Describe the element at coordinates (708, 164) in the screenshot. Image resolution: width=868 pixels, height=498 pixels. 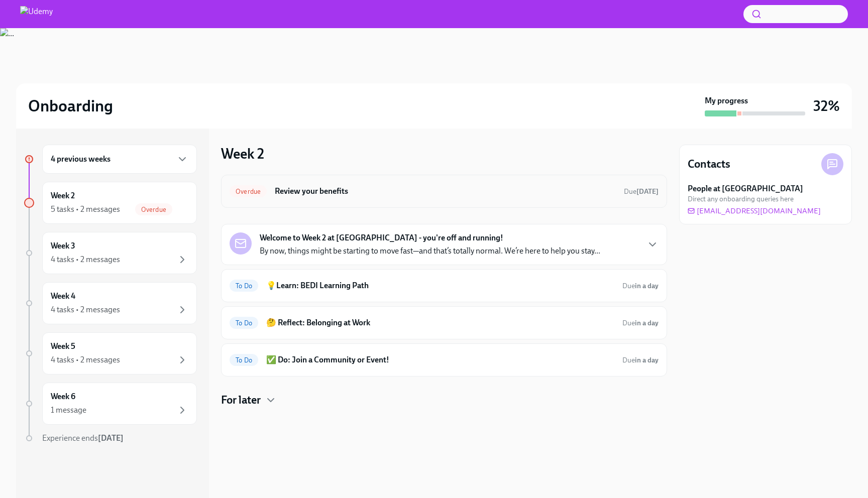
I see `h4: Contacts` at that location.